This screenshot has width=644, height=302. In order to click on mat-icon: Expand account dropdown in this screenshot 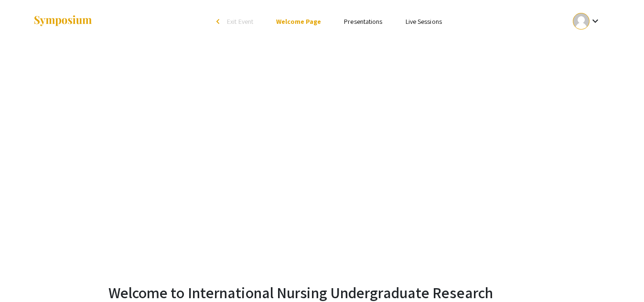, I will do `click(596, 21)`.